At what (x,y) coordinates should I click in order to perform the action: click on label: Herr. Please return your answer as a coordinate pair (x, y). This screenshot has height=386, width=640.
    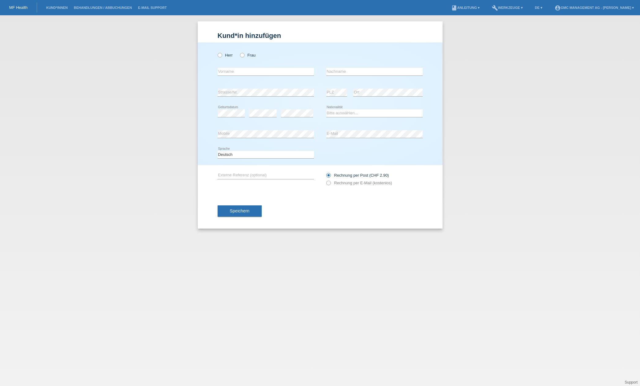
    Looking at the image, I should click on (225, 55).